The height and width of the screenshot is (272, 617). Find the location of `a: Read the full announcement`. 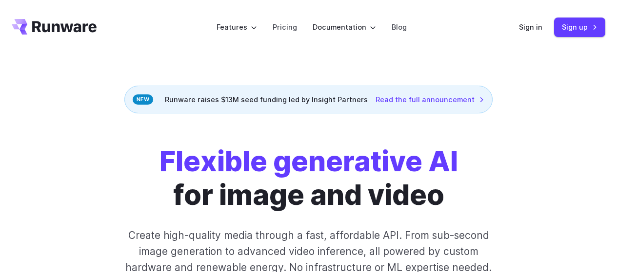

a: Read the full announcement is located at coordinates (429, 99).